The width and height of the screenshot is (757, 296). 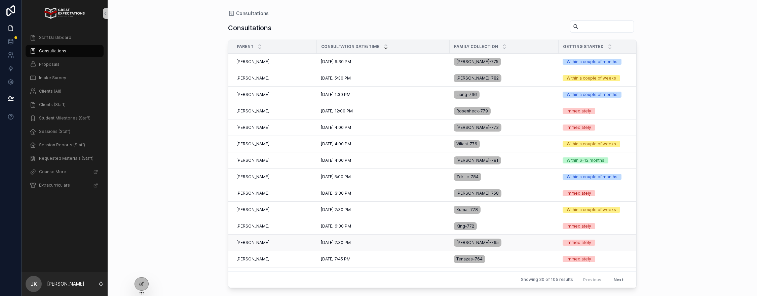 I want to click on span: Rosenheck-779, so click(x=472, y=111).